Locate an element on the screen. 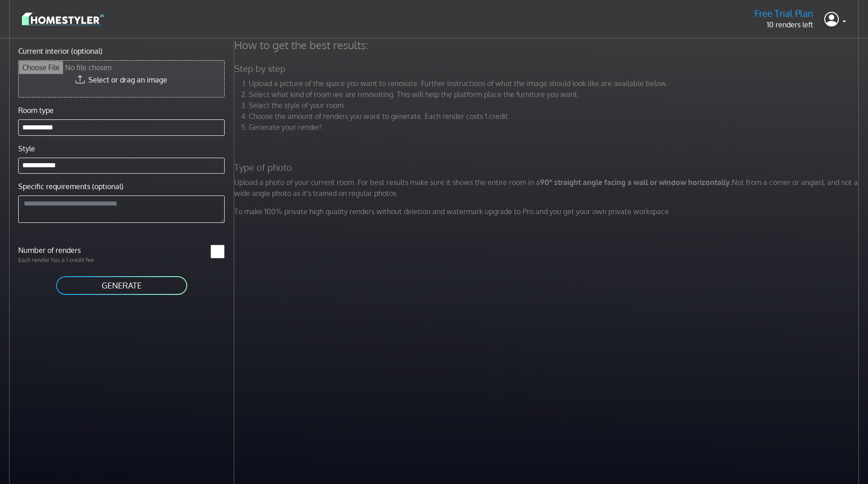 The image size is (868, 484). strong: 90° straight angle facing a wall or window horizontally. is located at coordinates (635, 182).